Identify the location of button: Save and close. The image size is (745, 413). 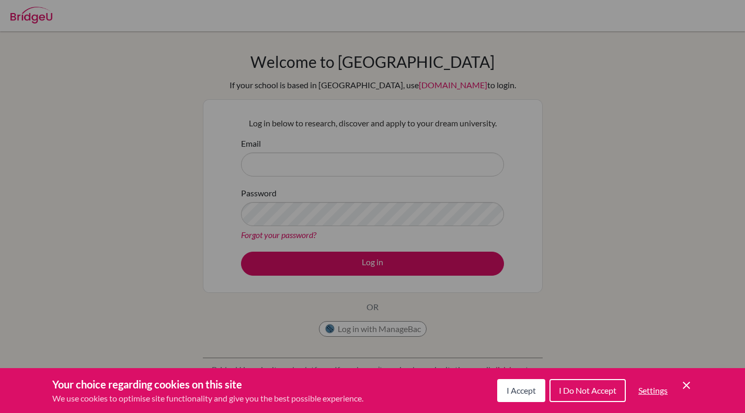
(686, 386).